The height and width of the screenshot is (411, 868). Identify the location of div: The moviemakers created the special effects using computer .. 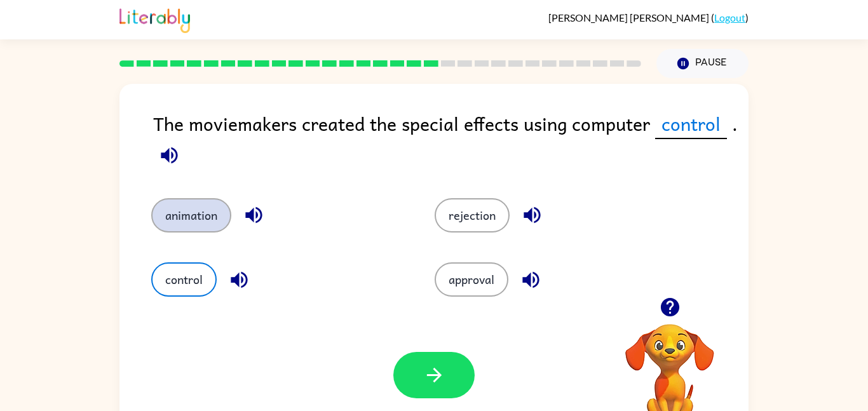
(451, 141).